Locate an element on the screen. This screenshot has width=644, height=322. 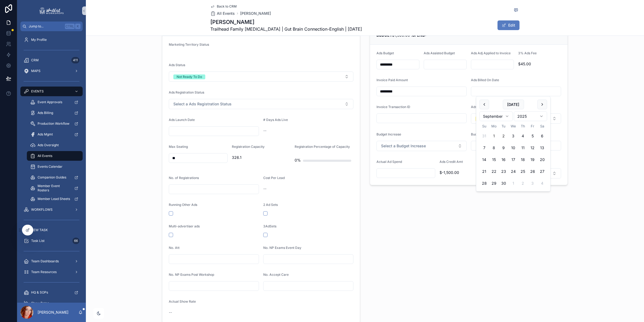
span: Ads Status is located at coordinates (177, 65).